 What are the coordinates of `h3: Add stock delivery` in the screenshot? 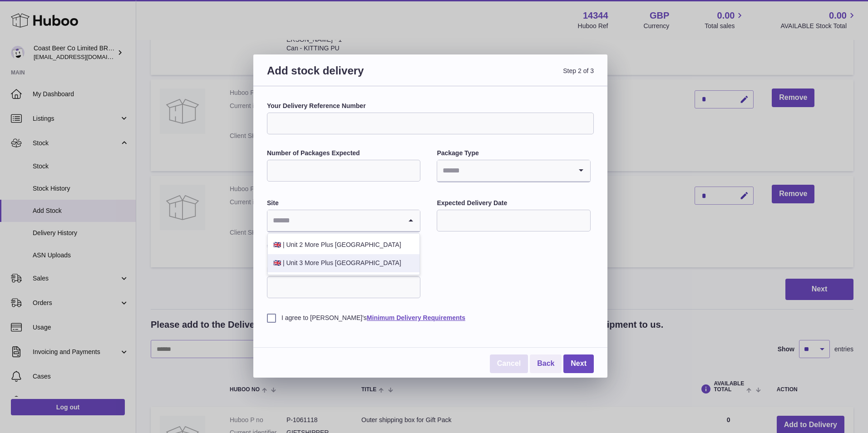 It's located at (349, 75).